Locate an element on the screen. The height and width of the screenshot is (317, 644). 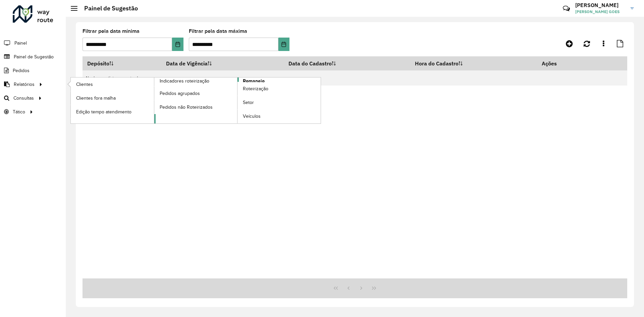
span: Romaneio is located at coordinates (254, 81).